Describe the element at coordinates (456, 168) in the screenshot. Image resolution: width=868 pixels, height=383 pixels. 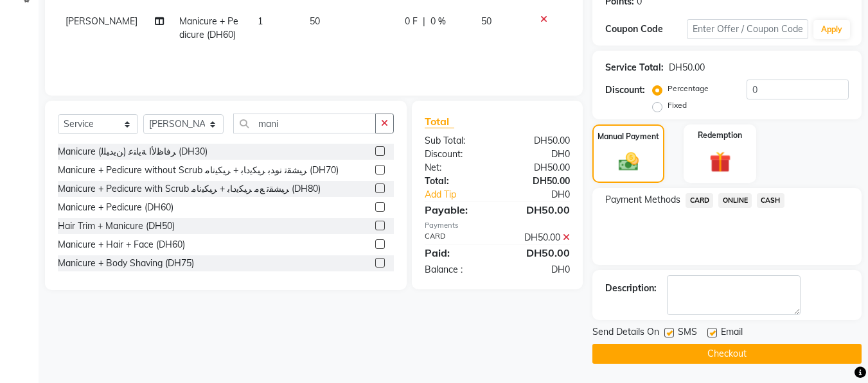
I see `div: Net:` at that location.